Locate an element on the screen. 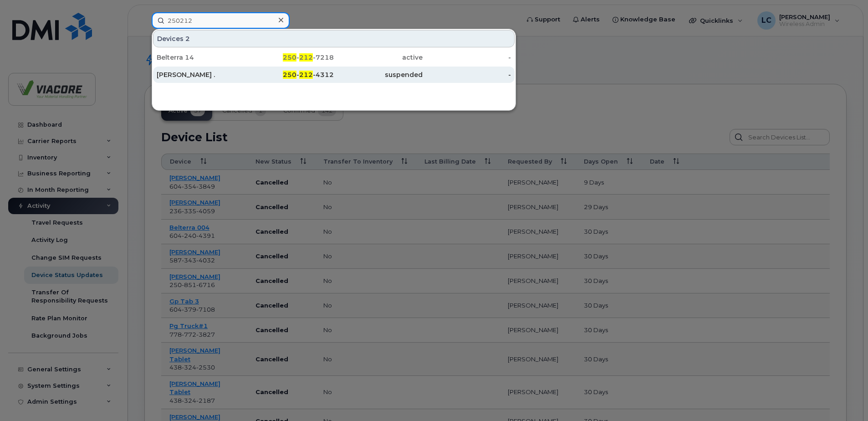 The height and width of the screenshot is (421, 868). div: - -4312 is located at coordinates (290, 75).